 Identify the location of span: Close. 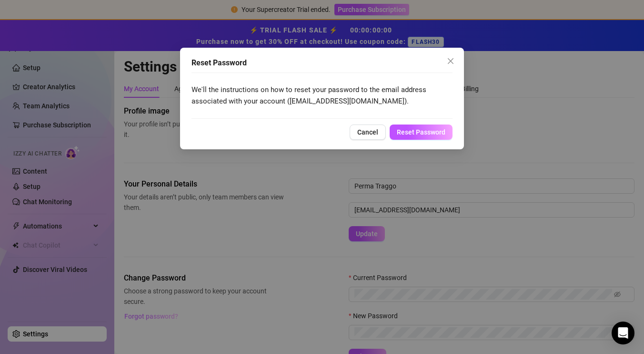
(451, 61).